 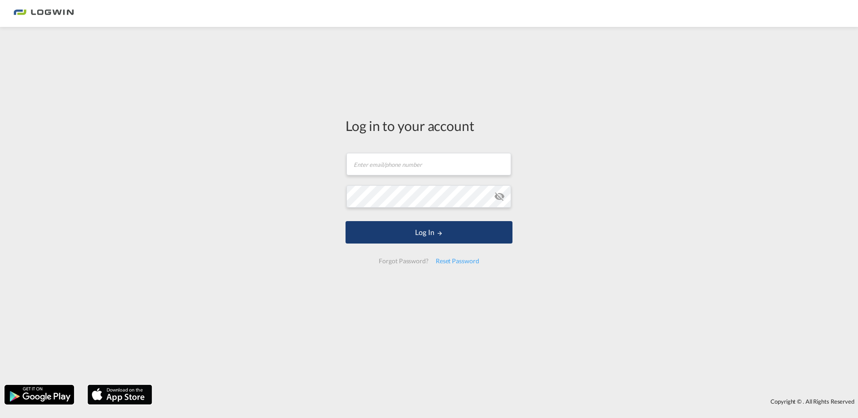 I want to click on button: LOGIN, so click(x=429, y=233).